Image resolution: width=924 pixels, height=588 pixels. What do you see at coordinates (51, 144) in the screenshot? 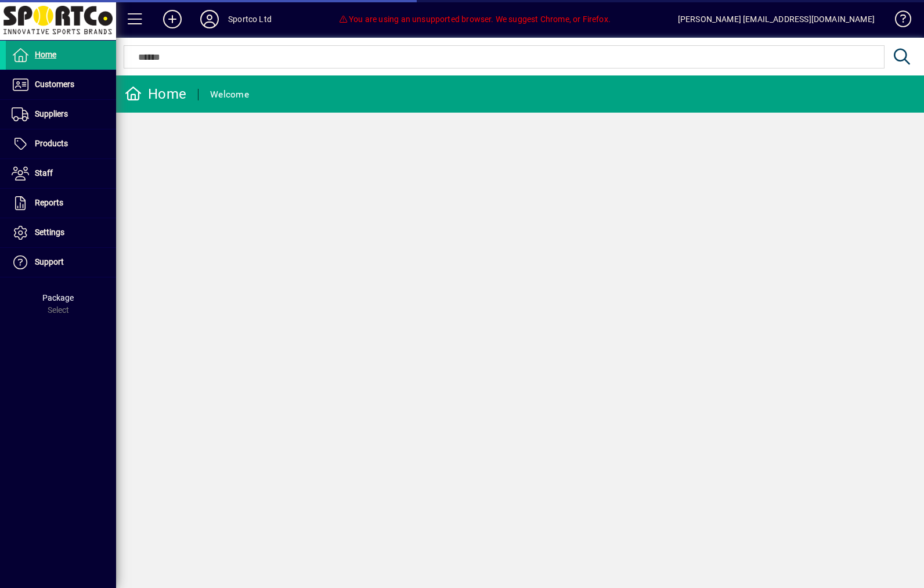
I see `span: Products` at bounding box center [51, 144].